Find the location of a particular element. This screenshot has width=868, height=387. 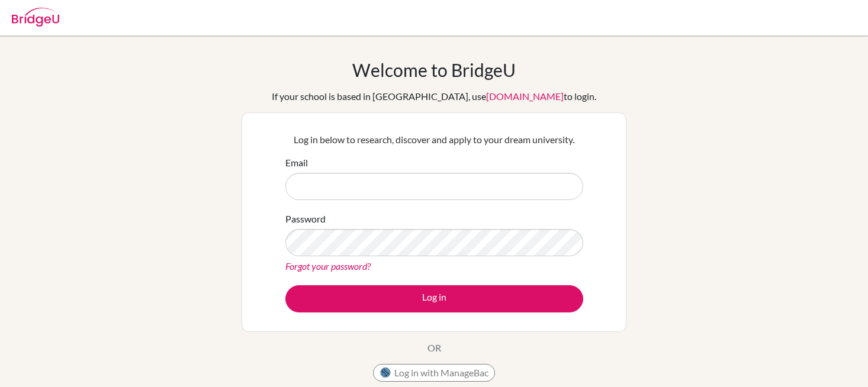

button: Log in is located at coordinates (434, 299).